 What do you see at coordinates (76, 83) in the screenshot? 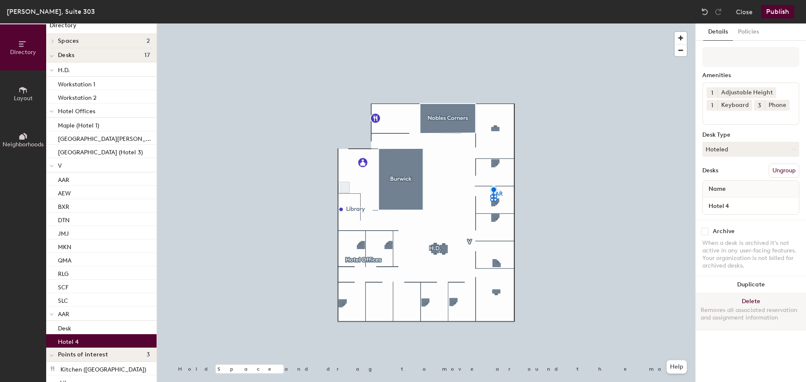
I see `p: Workstation 1` at bounding box center [76, 83].